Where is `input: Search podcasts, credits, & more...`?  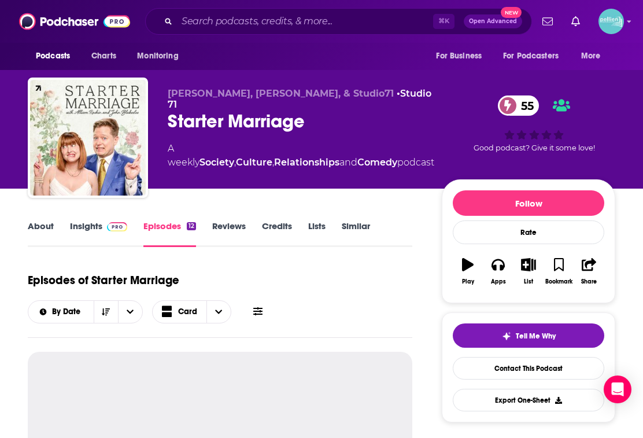
input: Search podcasts, credits, & more... is located at coordinates (305, 21).